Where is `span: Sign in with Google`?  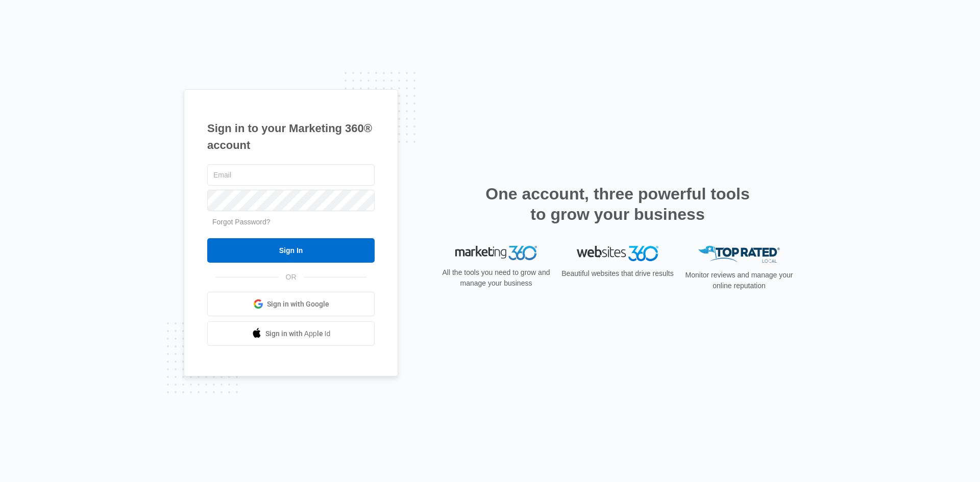
span: Sign in with Google is located at coordinates (298, 304).